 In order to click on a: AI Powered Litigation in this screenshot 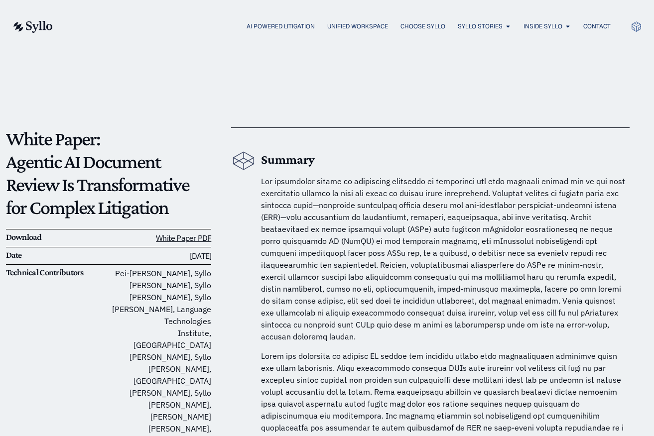, I will do `click(280, 26)`.